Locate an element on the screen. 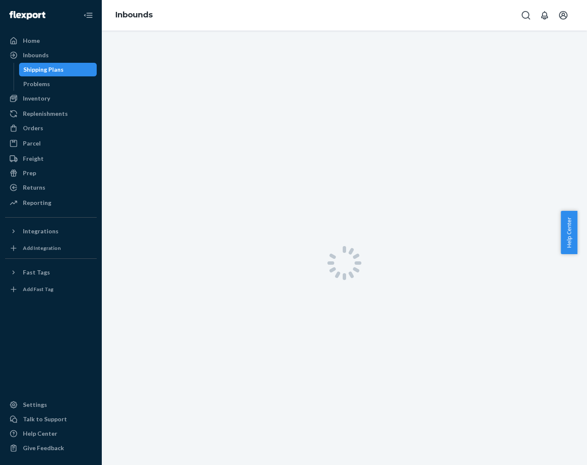 Image resolution: width=587 pixels, height=465 pixels. div: Freight is located at coordinates (33, 159).